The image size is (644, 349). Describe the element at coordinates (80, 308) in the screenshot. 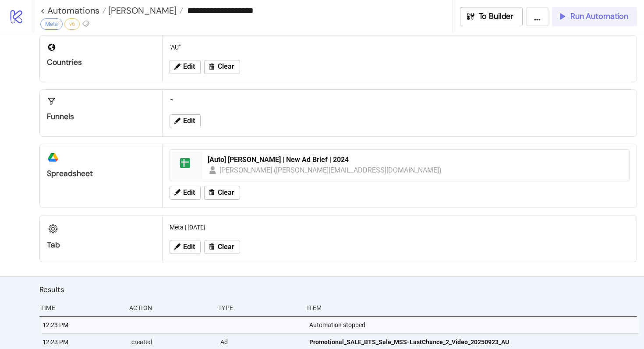

I see `div: Time` at that location.